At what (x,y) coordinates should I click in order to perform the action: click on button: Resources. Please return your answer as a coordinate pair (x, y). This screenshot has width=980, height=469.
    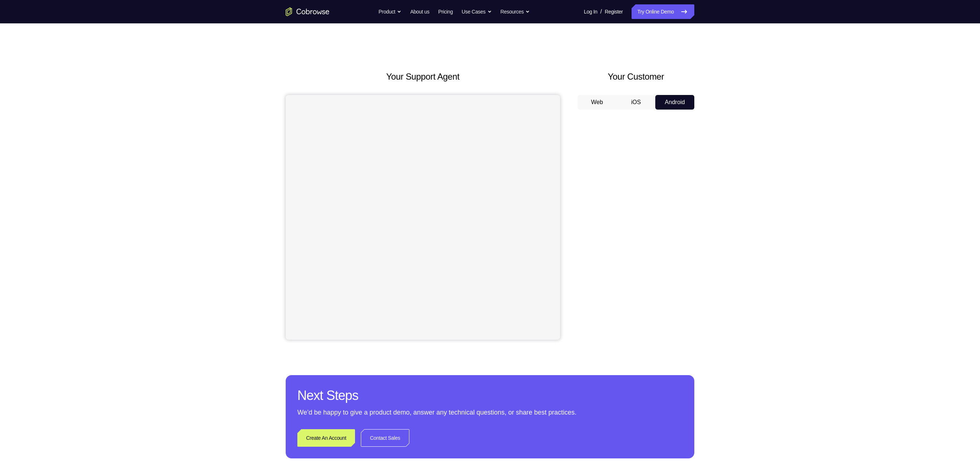
    Looking at the image, I should click on (515, 12).